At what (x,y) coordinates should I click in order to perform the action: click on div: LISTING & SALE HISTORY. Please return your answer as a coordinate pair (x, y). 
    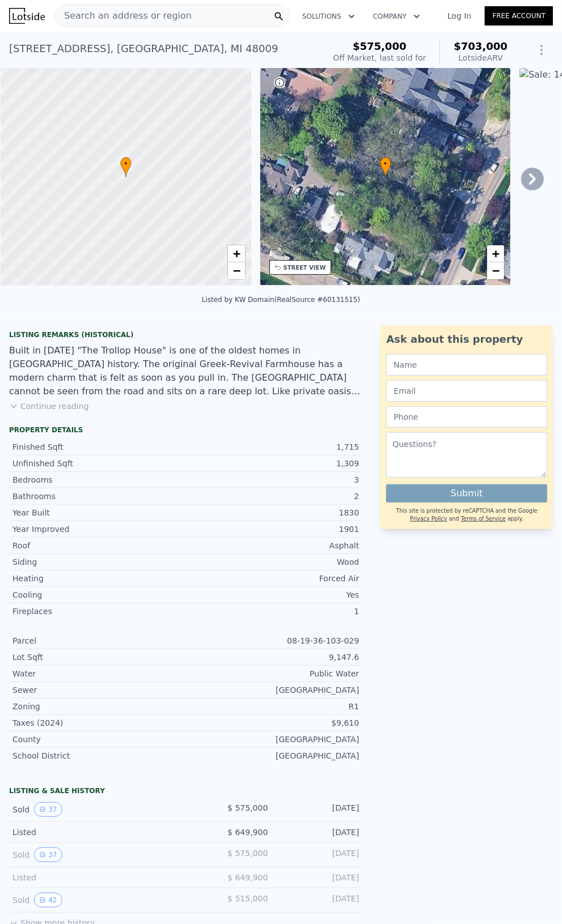
    Looking at the image, I should click on (185, 792).